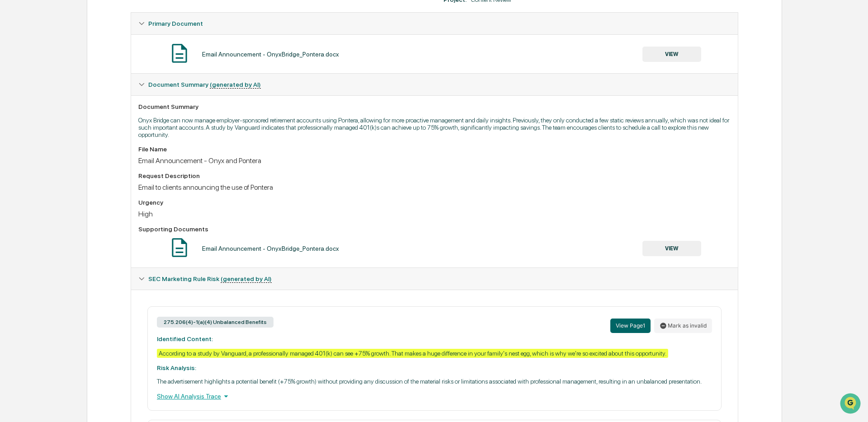 The width and height of the screenshot is (868, 422). What do you see at coordinates (434, 149) in the screenshot?
I see `div: File Name` at bounding box center [434, 149].